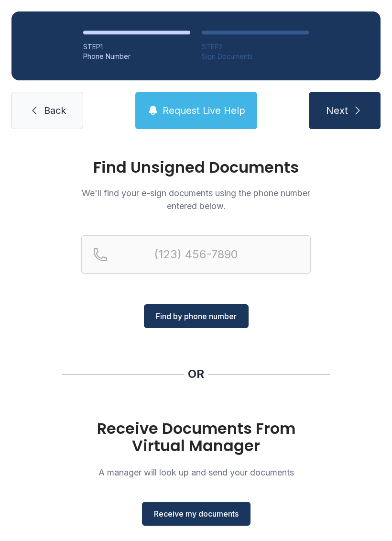 The height and width of the screenshot is (541, 392). Describe the element at coordinates (196, 316) in the screenshot. I see `span: Find by phone number` at that location.